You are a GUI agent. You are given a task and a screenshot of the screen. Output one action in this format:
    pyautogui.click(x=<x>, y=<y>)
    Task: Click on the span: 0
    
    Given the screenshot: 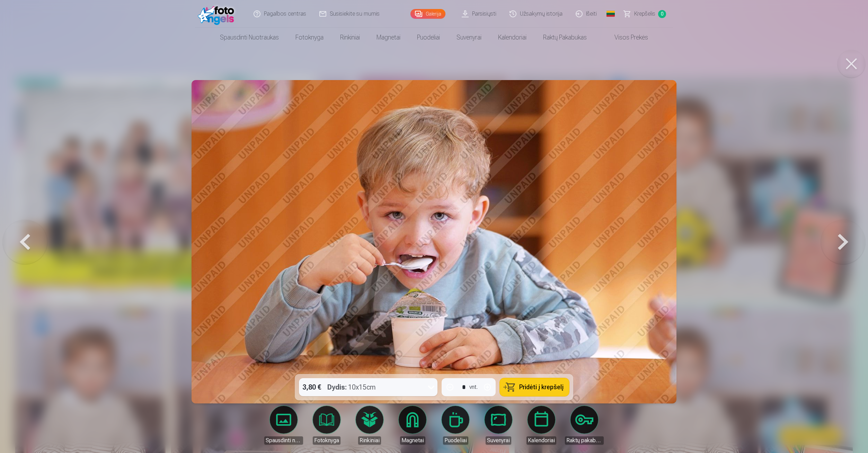 What is the action you would take?
    pyautogui.click(x=661, y=14)
    